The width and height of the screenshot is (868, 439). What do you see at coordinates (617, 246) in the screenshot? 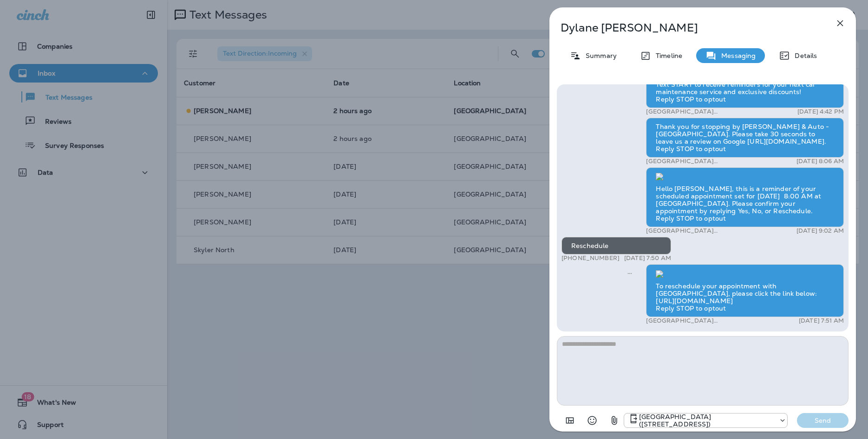
I see `div: Reschedule` at bounding box center [617, 246].